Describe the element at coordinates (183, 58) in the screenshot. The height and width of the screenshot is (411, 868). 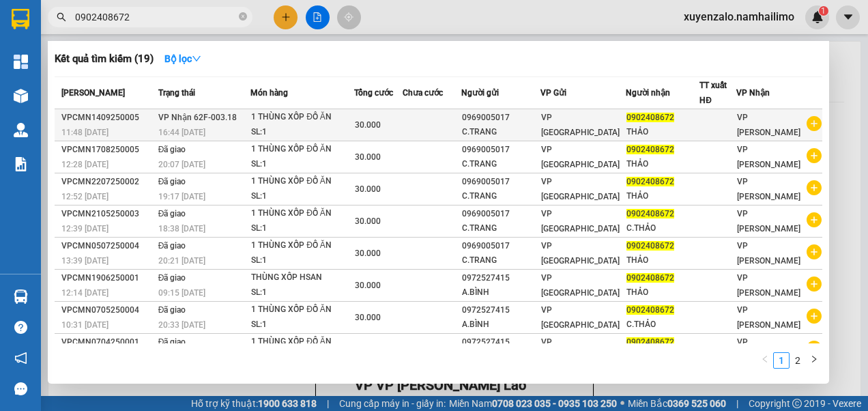
I see `button: Bộ lọcdown` at that location.